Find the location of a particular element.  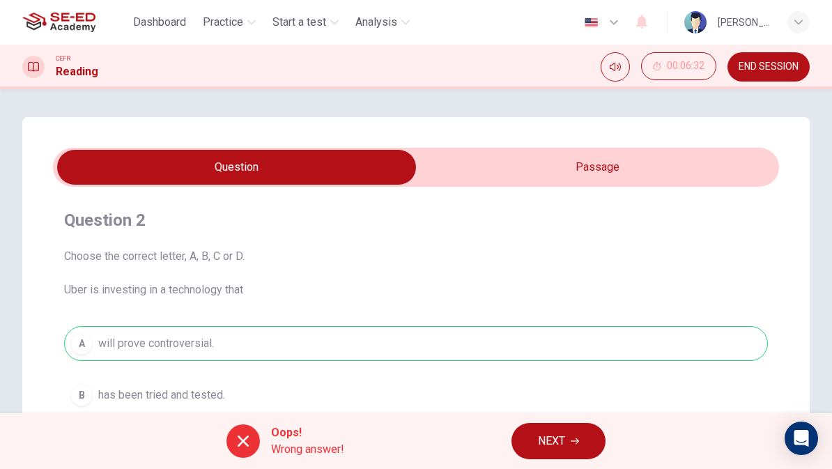

span: Wrong answer! is located at coordinates (307, 450).